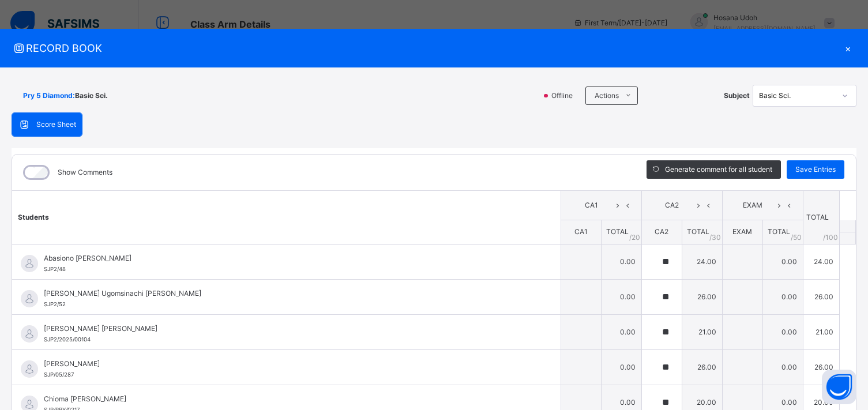 The image size is (868, 410). What do you see at coordinates (821, 218) in the screenshot?
I see `th: TOTAL` at bounding box center [821, 218].